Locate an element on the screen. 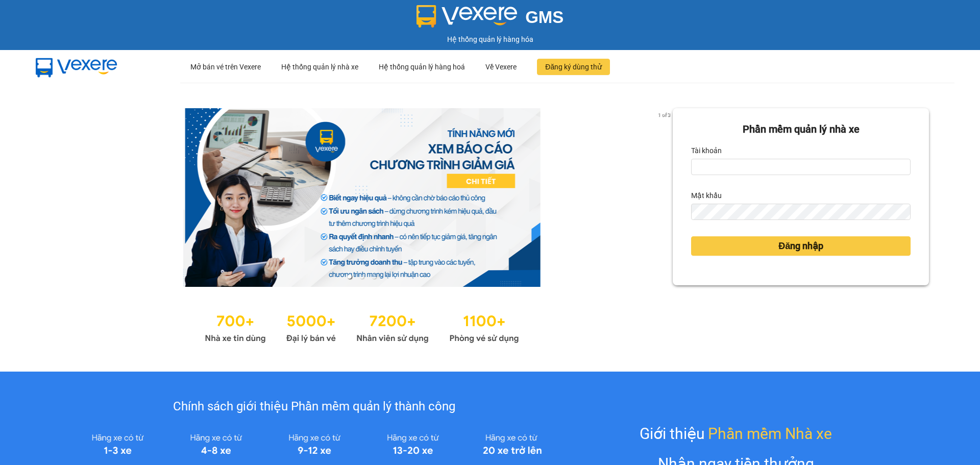  div: Giới thiệu is located at coordinates (736, 433).